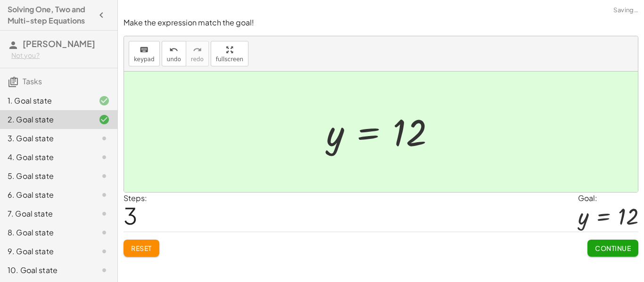 The image size is (644, 282). What do you see at coordinates (230, 54) in the screenshot?
I see `button: fullscreen` at bounding box center [230, 54].